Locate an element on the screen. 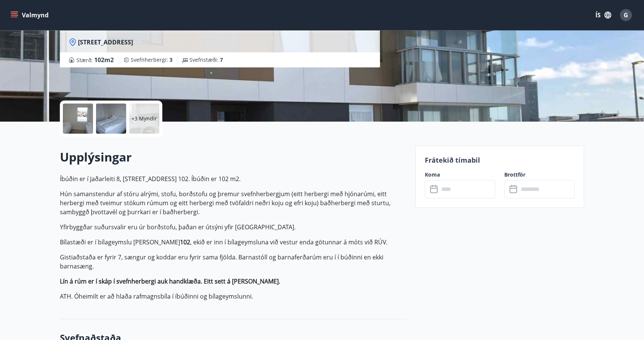 This screenshot has height=340, width=644. span: 7 is located at coordinates (221, 60).